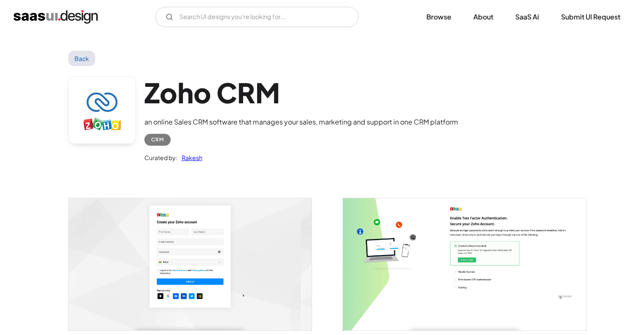 The height and width of the screenshot is (335, 644). Describe the element at coordinates (527, 17) in the screenshot. I see `a: SaaS Ai` at that location.